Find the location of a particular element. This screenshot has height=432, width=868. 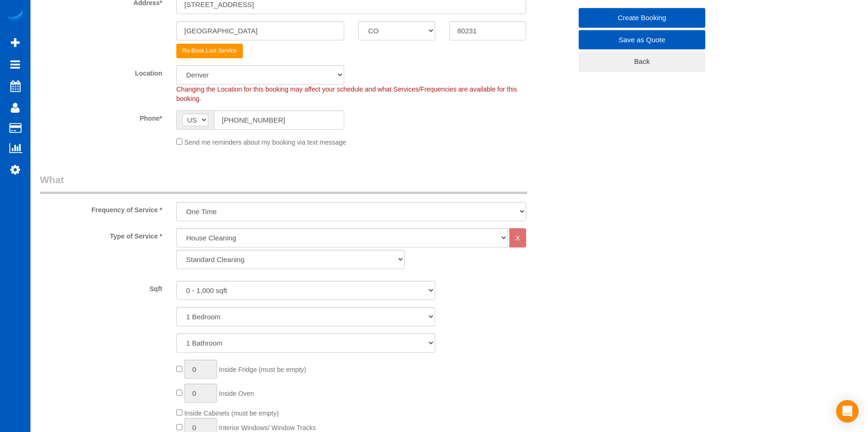

label: Sqft is located at coordinates (101, 287).